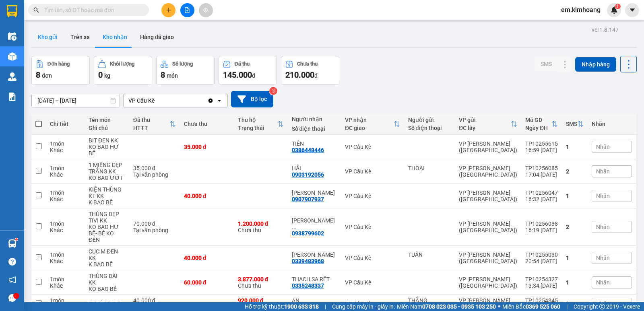 Image resolution: width=644 pixels, height=311 pixels. I want to click on div: SMS, so click(571, 124).